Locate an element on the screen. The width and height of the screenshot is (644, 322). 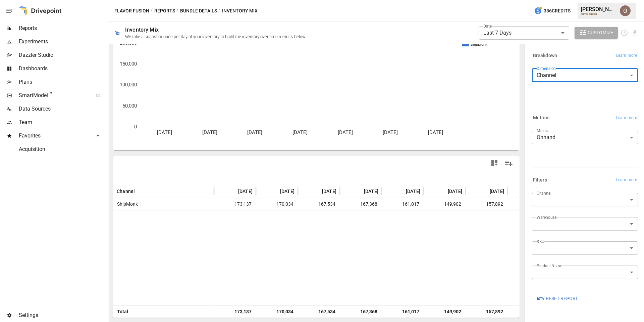
div: Inventory Mix is located at coordinates (142, 30).